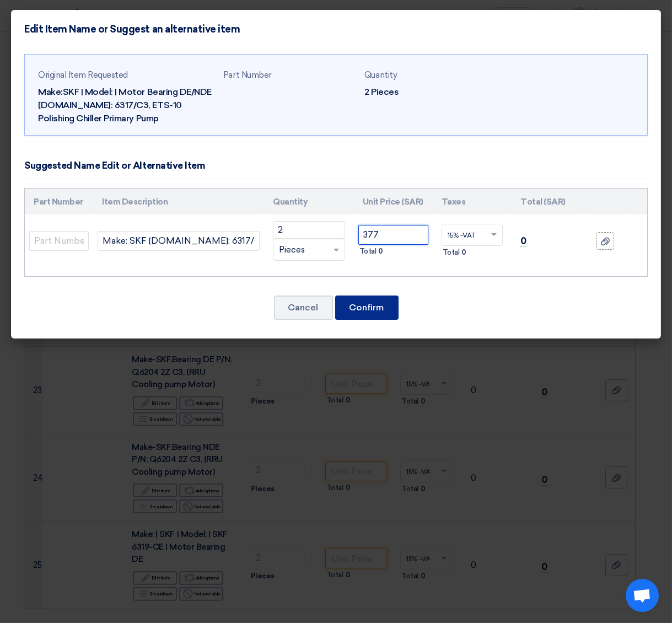 The height and width of the screenshot is (623, 672). I want to click on button: Confirm, so click(367, 307).